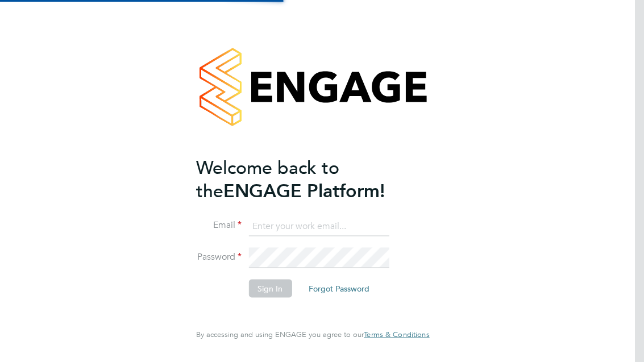 This screenshot has width=644, height=362. Describe the element at coordinates (313, 334) in the screenshot. I see `span: By accessing and using ENGAGE you agree to our` at that location.